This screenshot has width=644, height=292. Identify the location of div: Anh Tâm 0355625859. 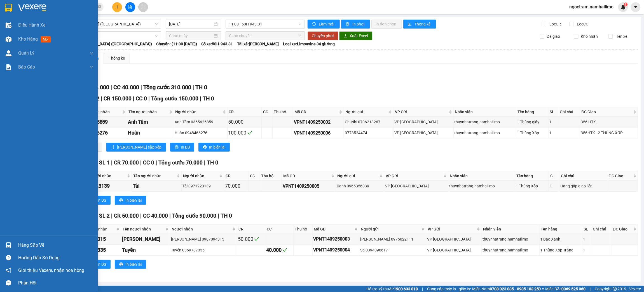
(201, 122).